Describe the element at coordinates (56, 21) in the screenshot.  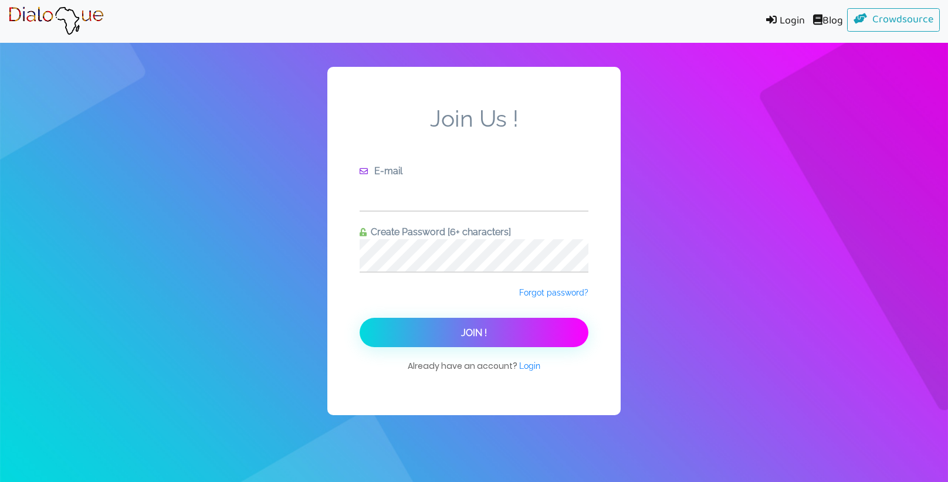
I see `img: Brand` at that location.